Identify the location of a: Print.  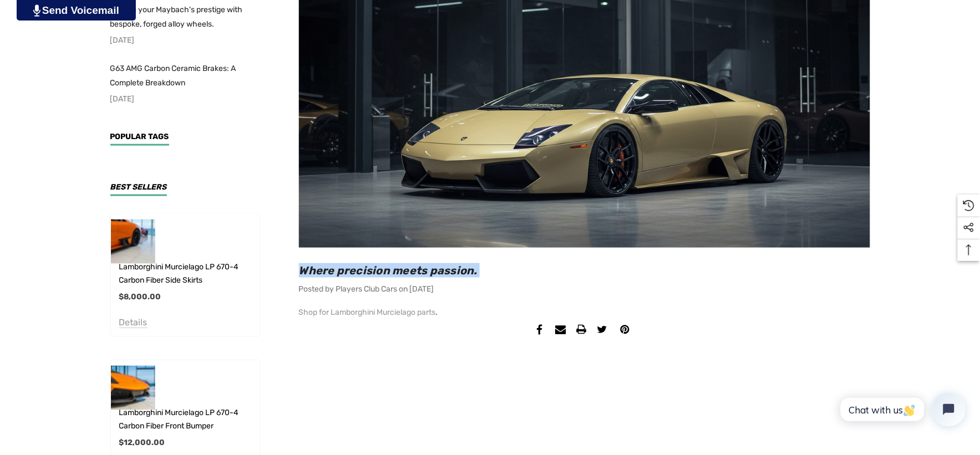
(582, 330).